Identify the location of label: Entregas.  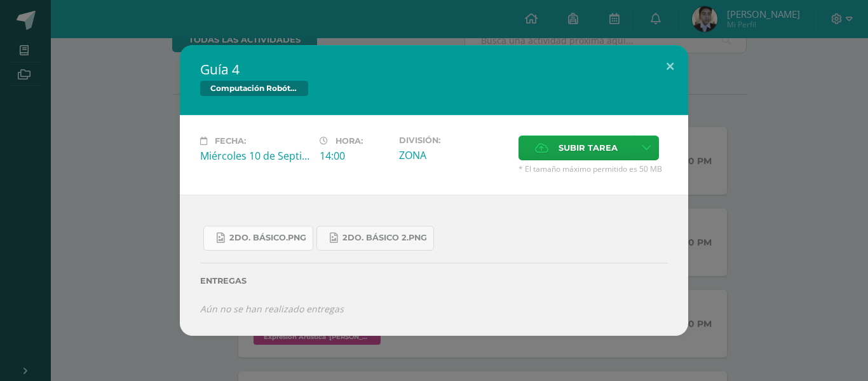
(434, 281).